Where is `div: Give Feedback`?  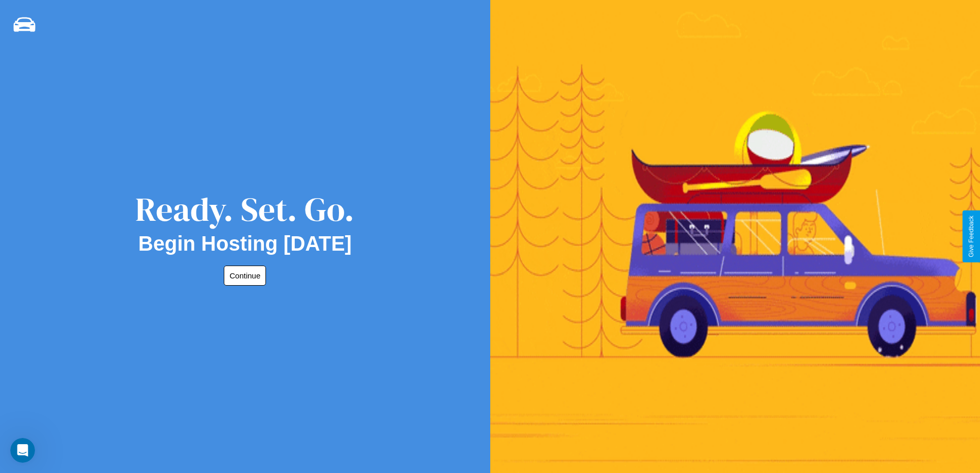
div: Give Feedback is located at coordinates (971, 236).